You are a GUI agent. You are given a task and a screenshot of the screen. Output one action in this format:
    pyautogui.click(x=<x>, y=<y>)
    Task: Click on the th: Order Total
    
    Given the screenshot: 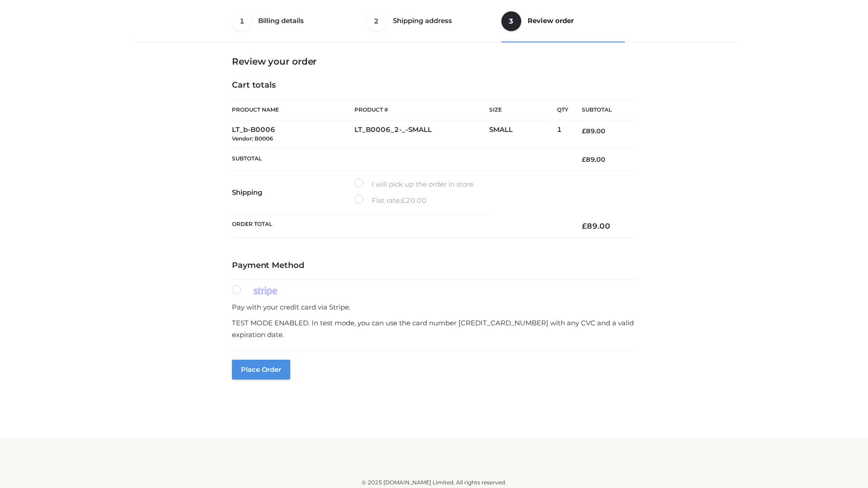 What is the action you would take?
    pyautogui.click(x=400, y=226)
    